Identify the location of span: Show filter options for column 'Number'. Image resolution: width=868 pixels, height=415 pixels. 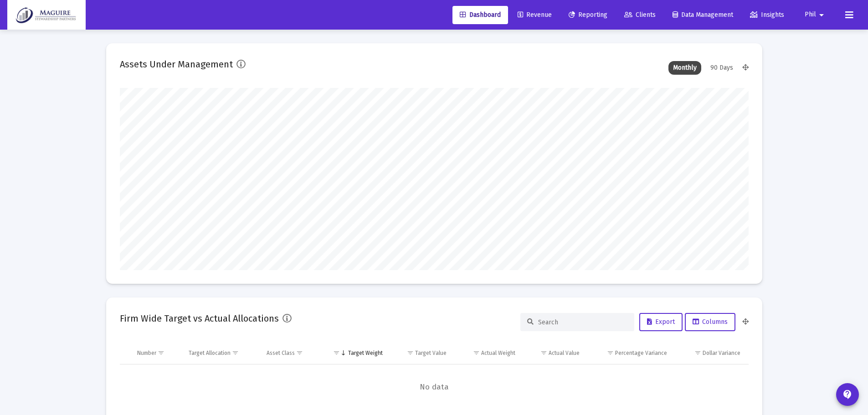
(161, 353).